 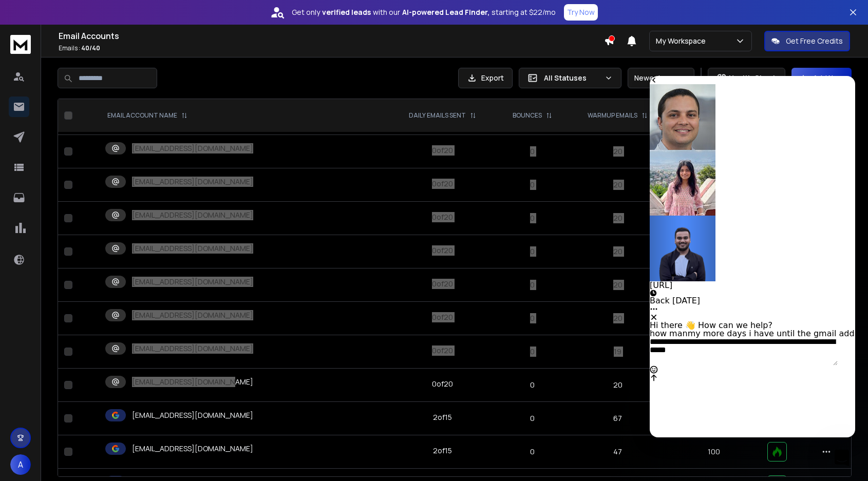 What do you see at coordinates (814, 41) in the screenshot?
I see `p: Get Free Credits` at bounding box center [814, 41].